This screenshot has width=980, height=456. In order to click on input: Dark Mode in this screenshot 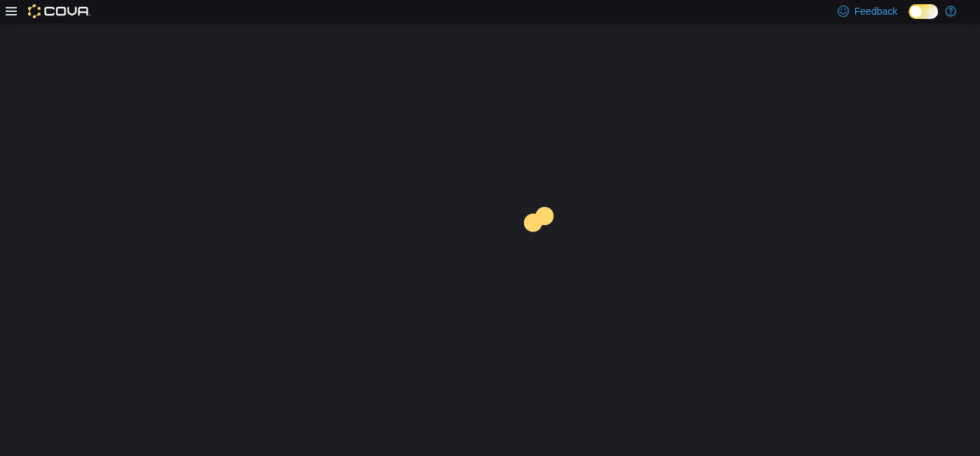, I will do `click(923, 11)`.